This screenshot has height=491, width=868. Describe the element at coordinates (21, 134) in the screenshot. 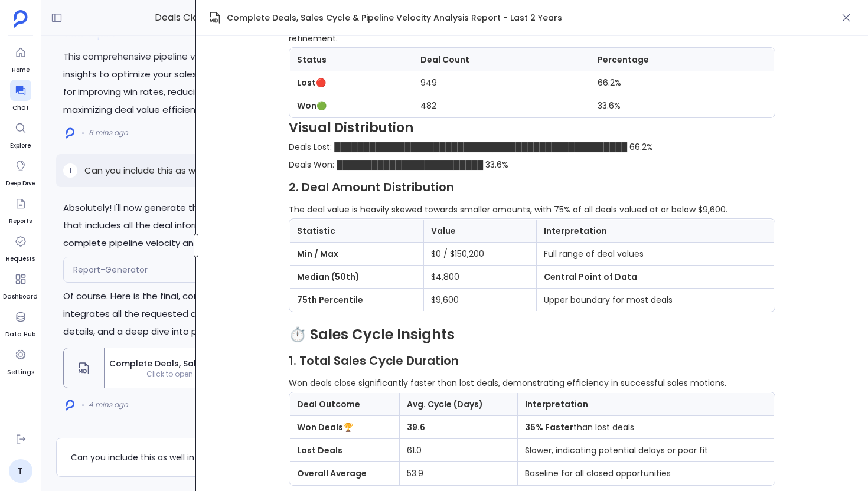

I see `a: Explore` at that location.